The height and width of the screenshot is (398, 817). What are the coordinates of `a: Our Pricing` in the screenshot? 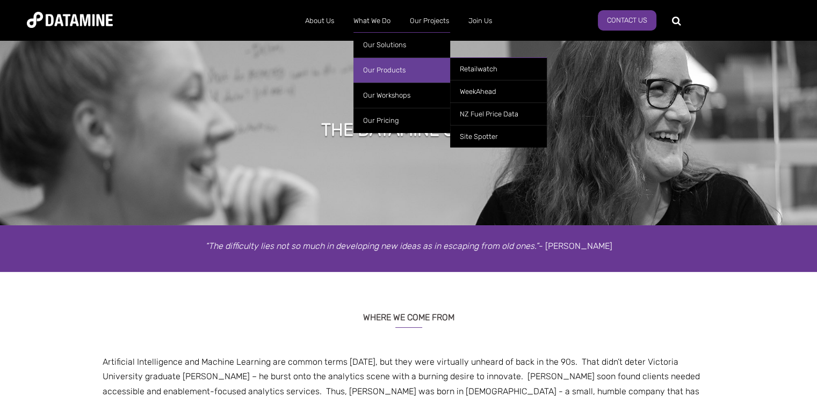 It's located at (402, 120).